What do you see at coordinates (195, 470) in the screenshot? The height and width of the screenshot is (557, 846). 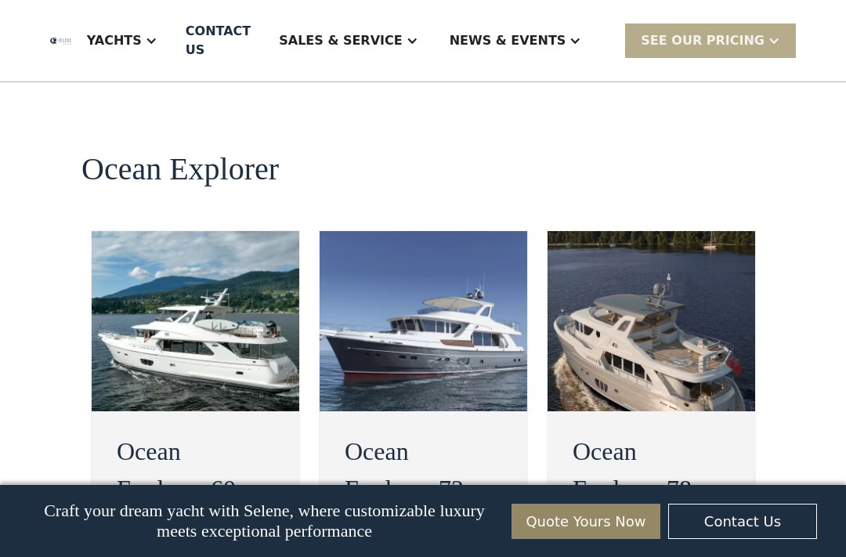 I see `a: Ocean Explorer 60` at bounding box center [195, 470].